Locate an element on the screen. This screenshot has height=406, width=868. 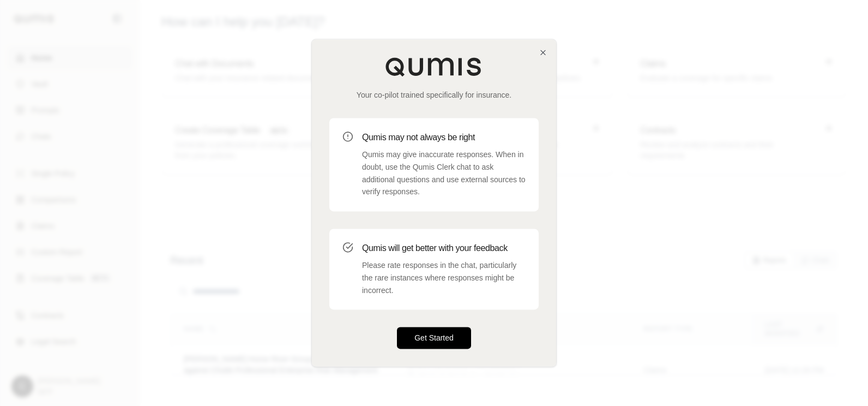
h3: Qumis will get better with your feedback is located at coordinates (444, 248).